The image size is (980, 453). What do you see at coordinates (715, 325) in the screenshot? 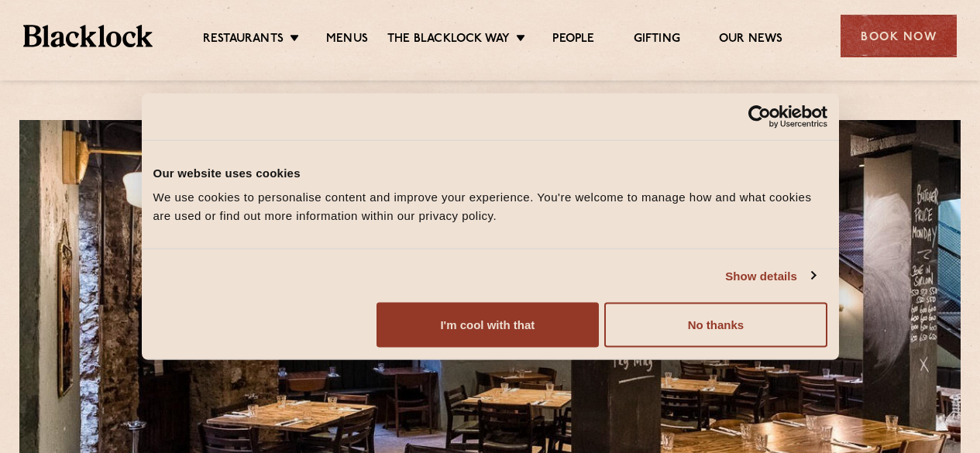
I see `button: No thanks` at bounding box center [715, 325].